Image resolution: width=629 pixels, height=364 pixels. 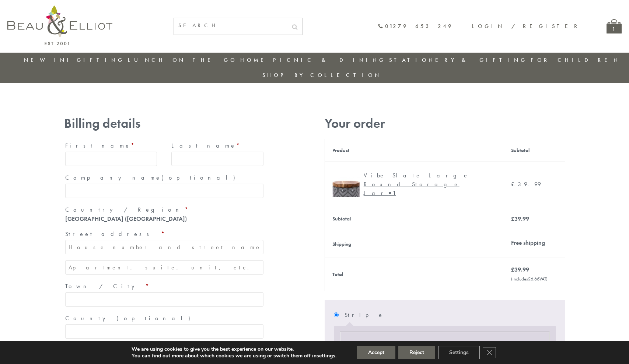 I want to click on a: Login / Register, so click(x=526, y=26).